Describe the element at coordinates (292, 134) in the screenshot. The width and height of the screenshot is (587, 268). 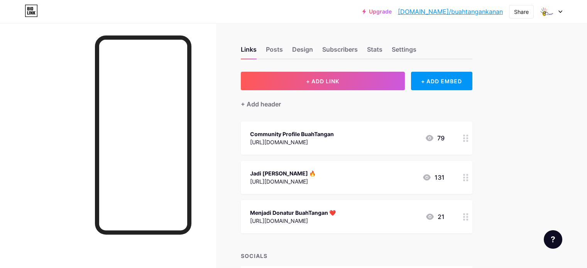
I see `div: Community Profile BuahTangan` at that location.